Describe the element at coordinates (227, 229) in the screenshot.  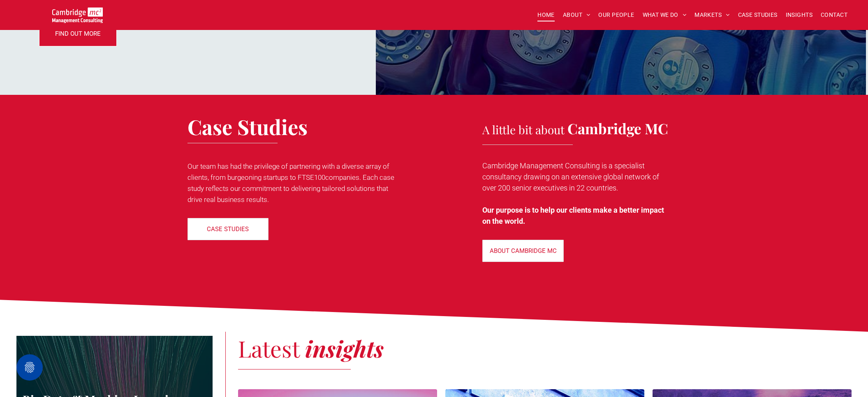
I see `p: CASE STUDIES` at that location.